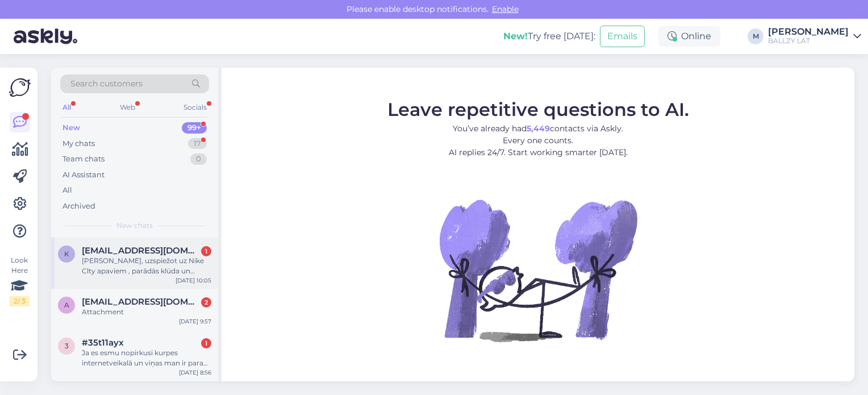 The height and width of the screenshot is (395, 868). What do you see at coordinates (19, 281) in the screenshot?
I see `div: Look Here` at bounding box center [19, 281].